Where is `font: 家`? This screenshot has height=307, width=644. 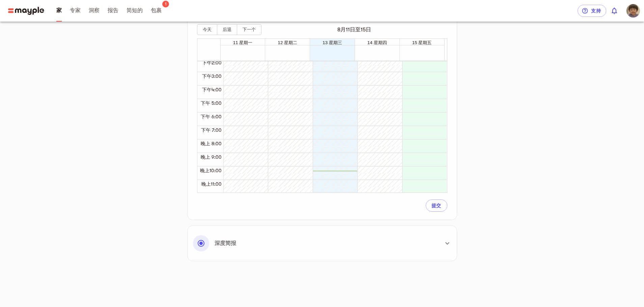 font: 家 is located at coordinates (59, 11).